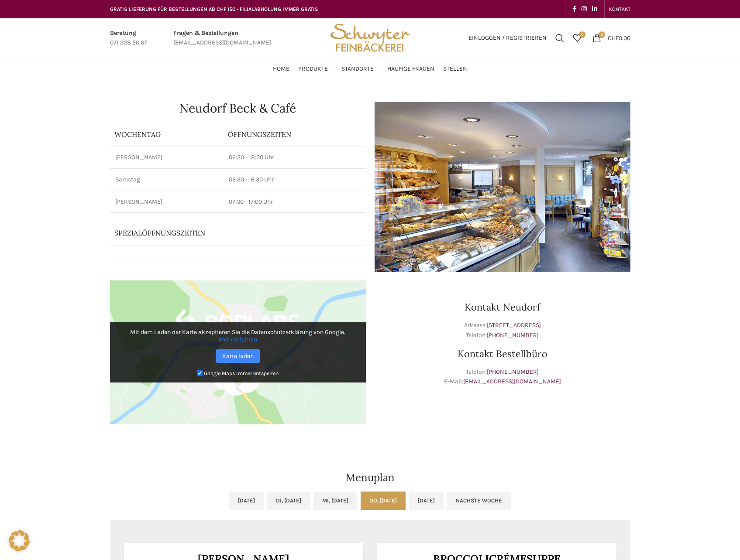 The height and width of the screenshot is (560, 740). What do you see at coordinates (613, 38) in the screenshot?
I see `span: CHF` at bounding box center [613, 38].